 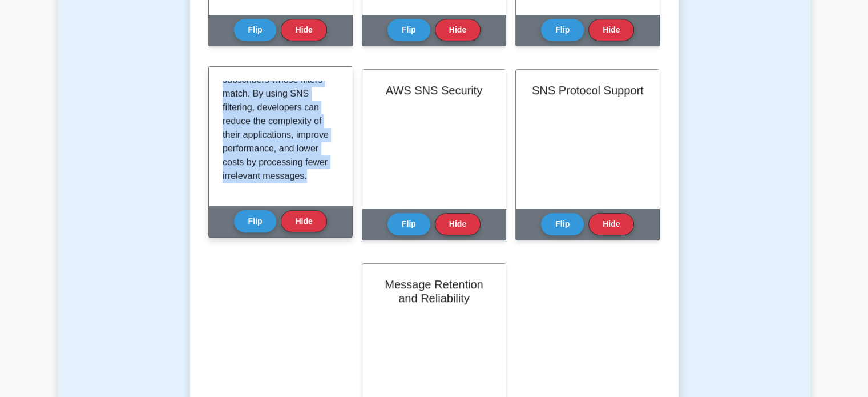 I want to click on h2: Message Retention and Reliability, so click(x=434, y=291).